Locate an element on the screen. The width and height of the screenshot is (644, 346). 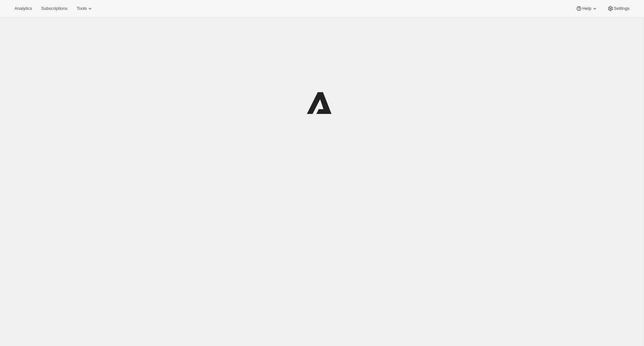
span: Settings is located at coordinates (622, 9).